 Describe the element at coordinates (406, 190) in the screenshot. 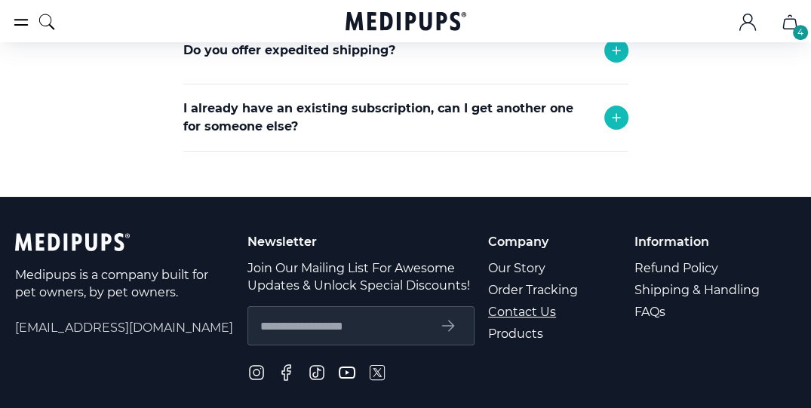

I see `div: Absolutely! Simply place the order and use the shipping address of the person who will receive th...` at that location.